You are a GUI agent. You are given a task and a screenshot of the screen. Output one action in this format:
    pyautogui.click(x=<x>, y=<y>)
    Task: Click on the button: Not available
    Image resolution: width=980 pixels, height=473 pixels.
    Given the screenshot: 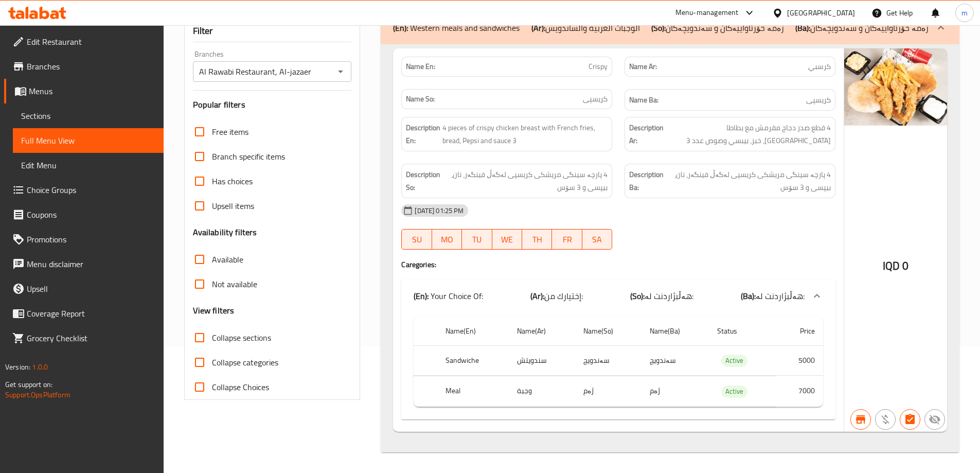 What is the action you would take?
    pyautogui.click(x=935, y=419)
    